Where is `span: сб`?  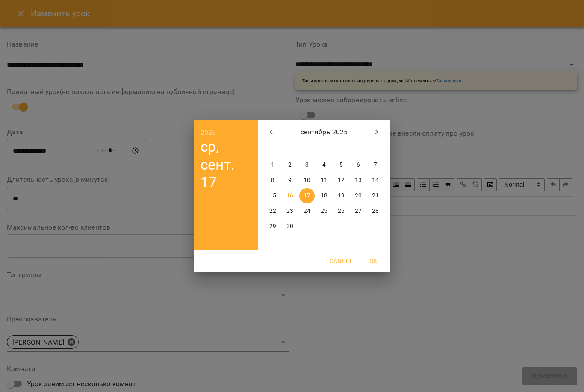 span: сб is located at coordinates (359, 149).